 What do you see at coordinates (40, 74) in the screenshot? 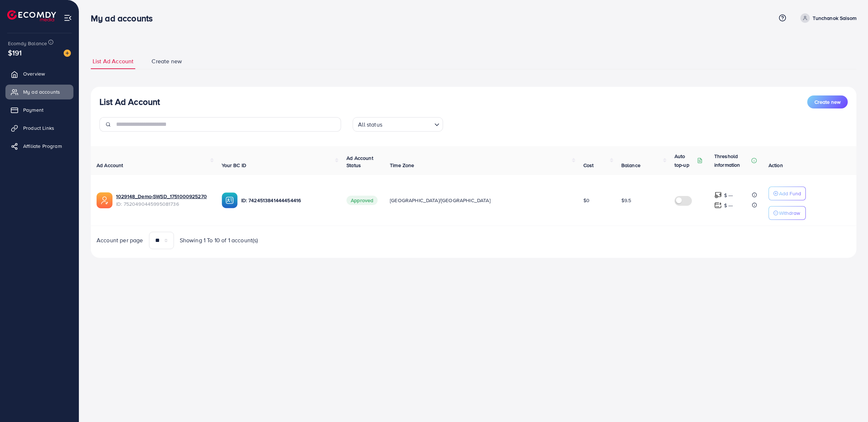
I see `a: Overview` at bounding box center [40, 74].